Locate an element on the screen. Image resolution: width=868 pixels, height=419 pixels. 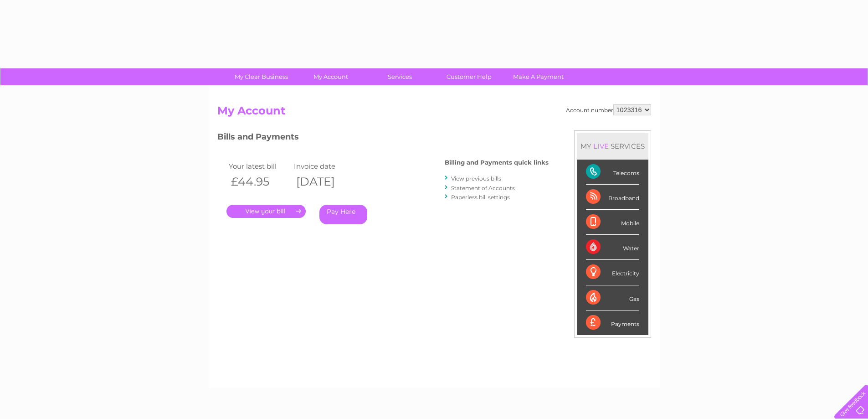
th: £44.95 is located at coordinates (259, 182).